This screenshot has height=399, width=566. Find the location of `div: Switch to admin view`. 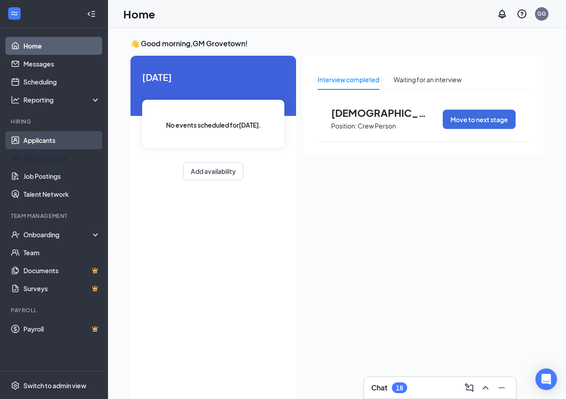

div: Switch to admin view is located at coordinates (55, 386).